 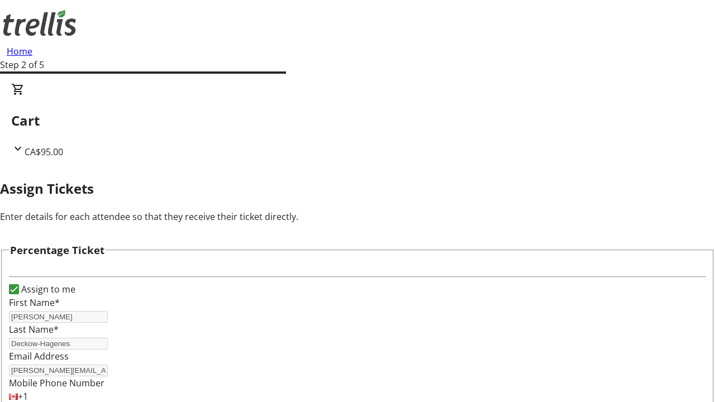 What do you see at coordinates (39, 357) in the screenshot?
I see `label: Email Address` at bounding box center [39, 357].